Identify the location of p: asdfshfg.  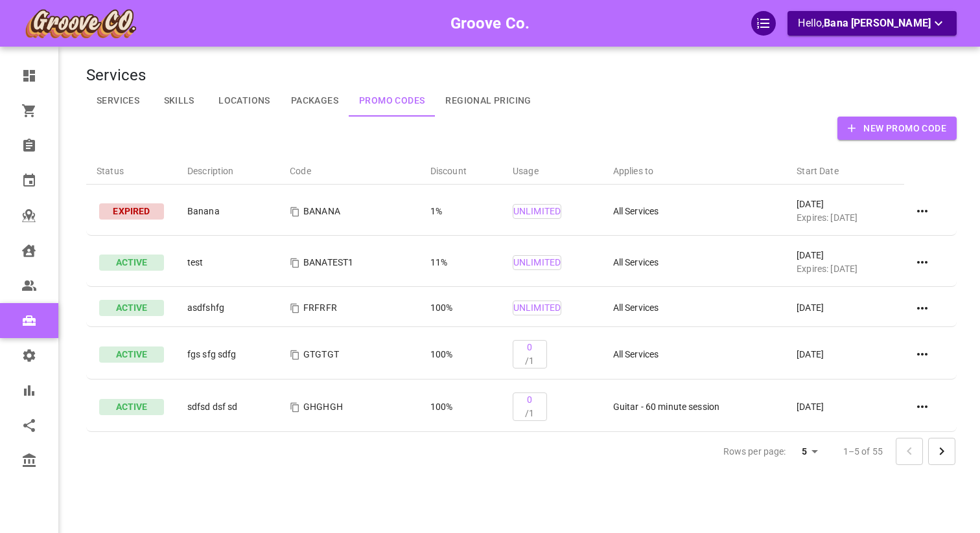
(228, 308).